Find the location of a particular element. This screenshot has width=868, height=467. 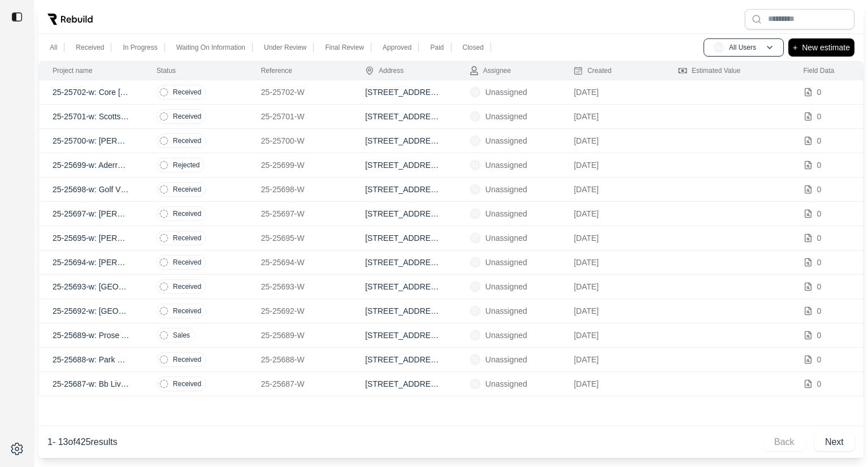

div: Created is located at coordinates (592, 71).